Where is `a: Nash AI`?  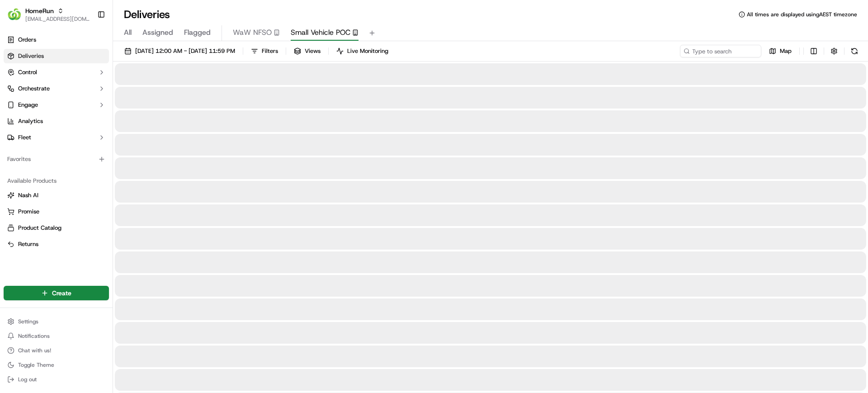 a: Nash AI is located at coordinates (56, 196).